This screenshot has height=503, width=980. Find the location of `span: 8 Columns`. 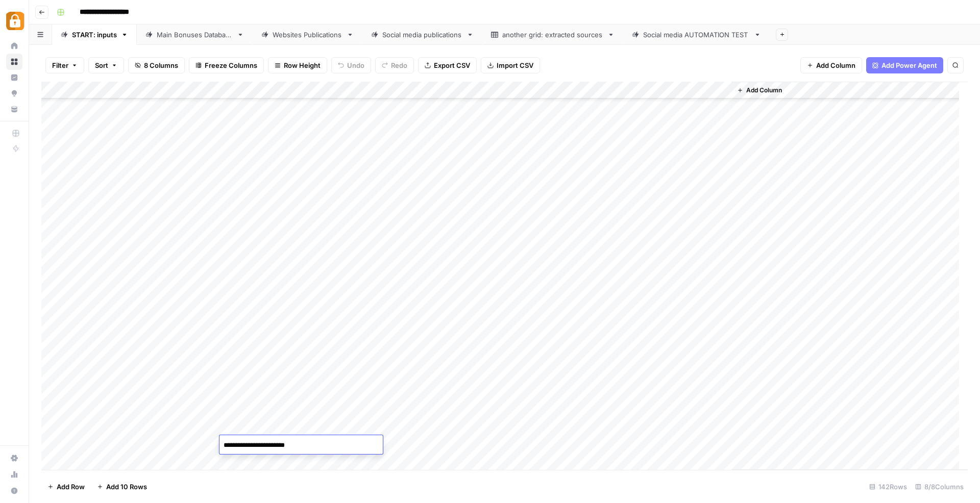

span: 8 Columns is located at coordinates (161, 65).